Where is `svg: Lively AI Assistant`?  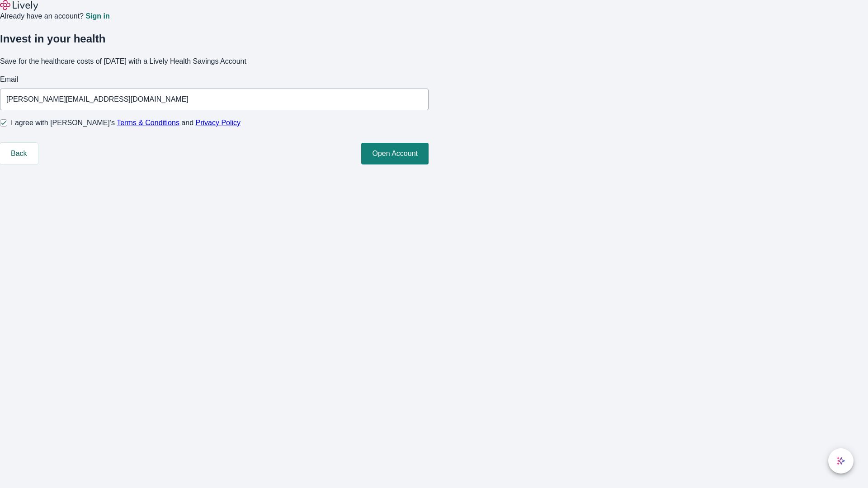 svg: Lively AI Assistant is located at coordinates (840, 461).